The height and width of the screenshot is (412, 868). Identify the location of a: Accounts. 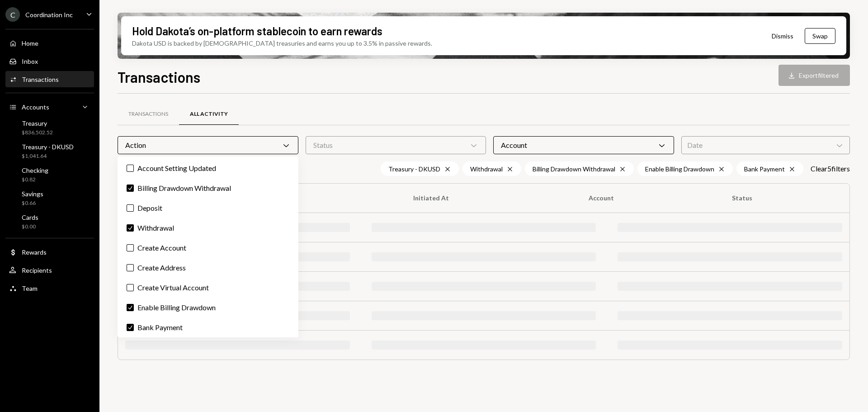
(50, 107).